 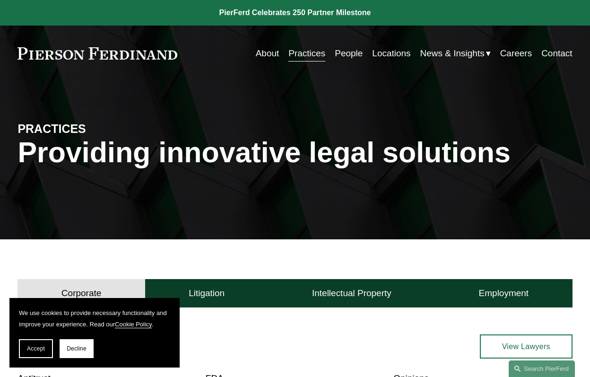 I want to click on a: Locations, so click(x=391, y=53).